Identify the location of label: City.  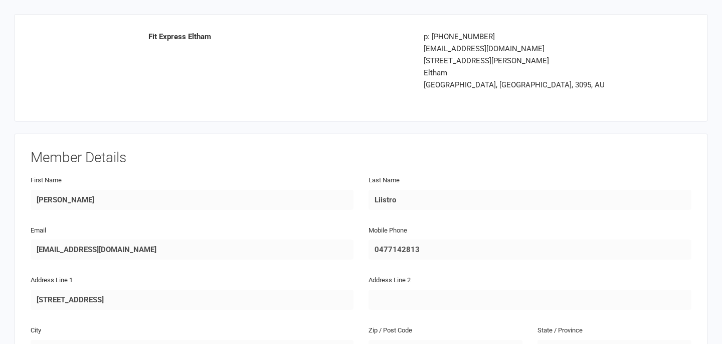
(36, 330).